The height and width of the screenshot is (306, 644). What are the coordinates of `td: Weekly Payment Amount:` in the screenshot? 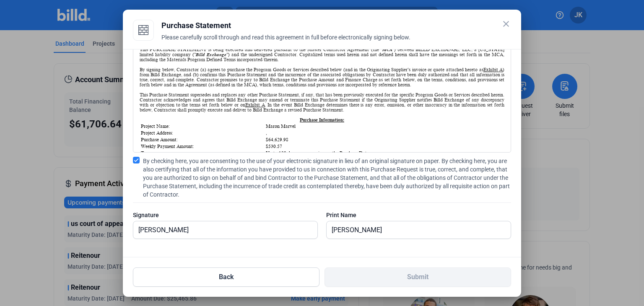 It's located at (203, 147).